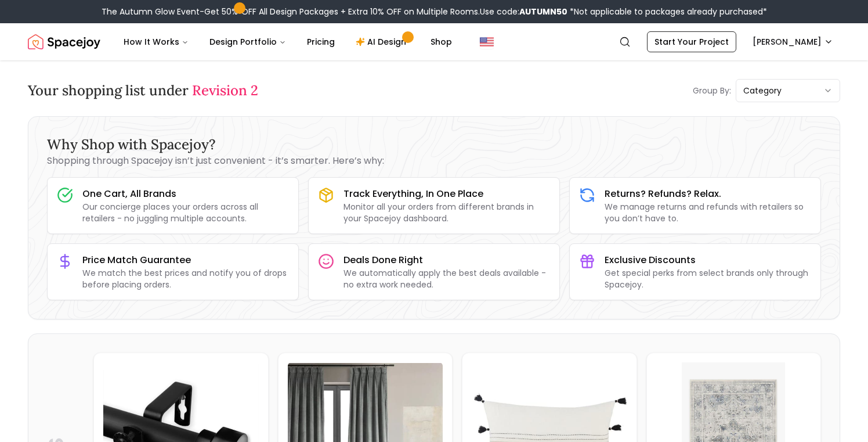  Describe the element at coordinates (441, 41) in the screenshot. I see `a: Shop` at that location.